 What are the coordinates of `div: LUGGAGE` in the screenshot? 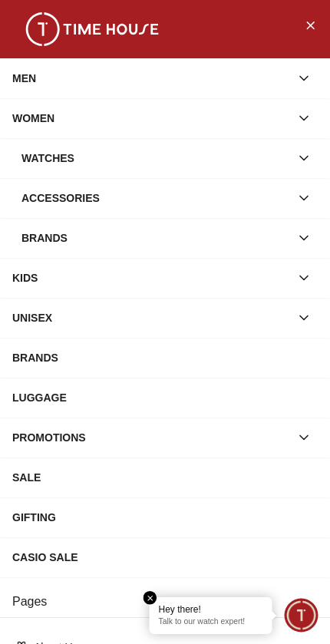 It's located at (165, 398).